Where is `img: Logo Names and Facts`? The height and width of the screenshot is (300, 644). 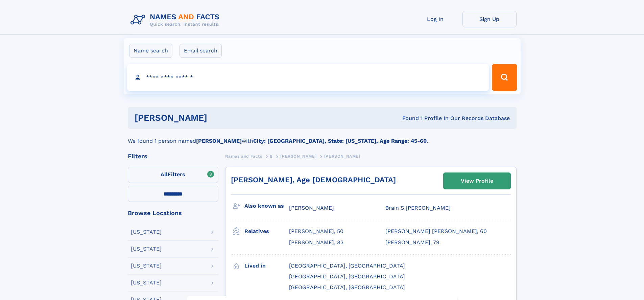 img: Logo Names and Facts is located at coordinates (177, 20).